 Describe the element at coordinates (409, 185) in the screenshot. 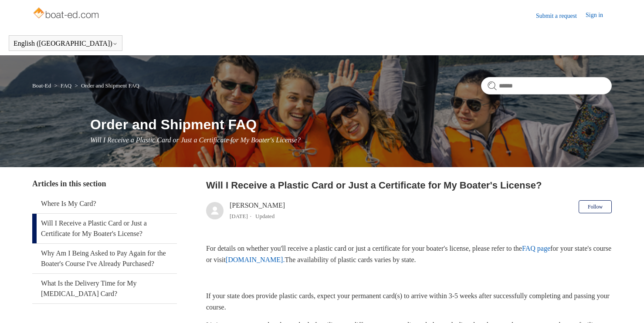

I see `h2: Will I Receive a Plastic Card or Just a Certificate for My Boater's License?` at that location.